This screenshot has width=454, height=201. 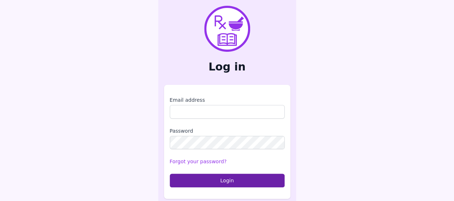 What do you see at coordinates (227, 131) in the screenshot?
I see `label: Password` at bounding box center [227, 131].